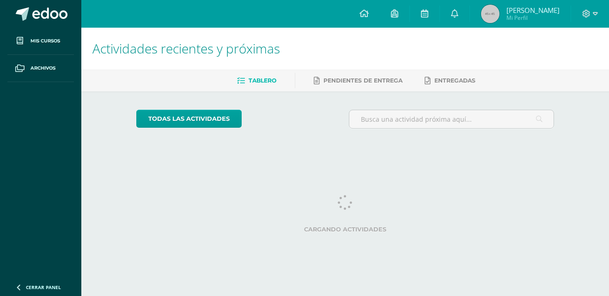 This screenshot has width=609, height=296. I want to click on span: Actividades recientes y próximas, so click(186, 48).